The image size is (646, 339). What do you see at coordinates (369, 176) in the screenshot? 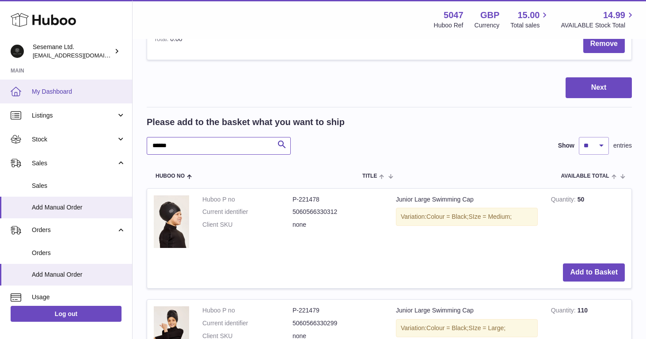
I see `span: Title` at bounding box center [369, 176].